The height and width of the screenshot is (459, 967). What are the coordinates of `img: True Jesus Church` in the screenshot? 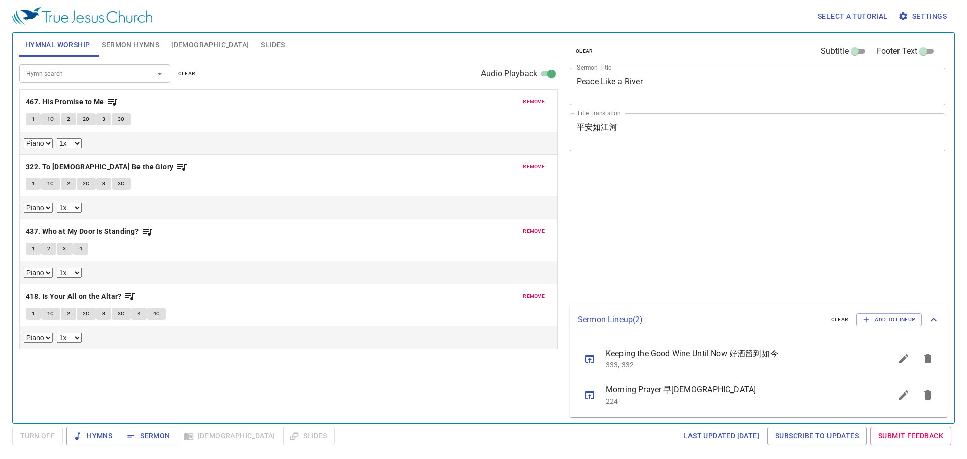 It's located at (82, 16).